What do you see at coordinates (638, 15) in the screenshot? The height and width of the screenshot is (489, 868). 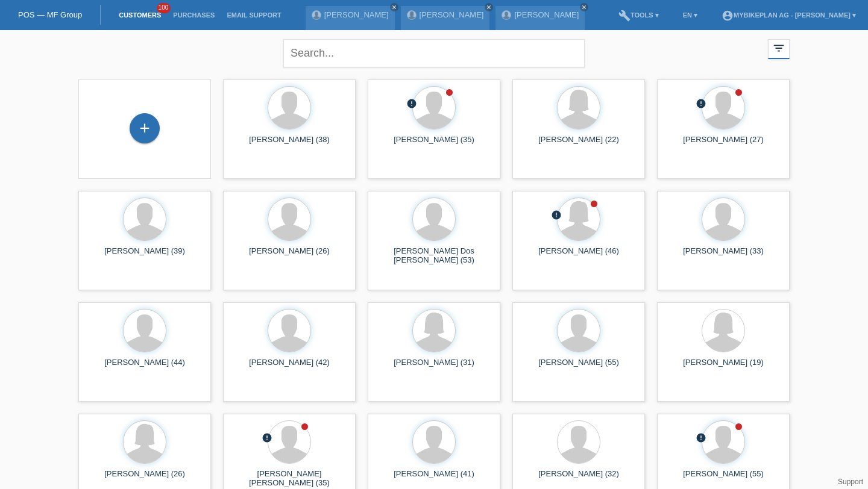 I see `a: buildTools ▾` at bounding box center [638, 15].